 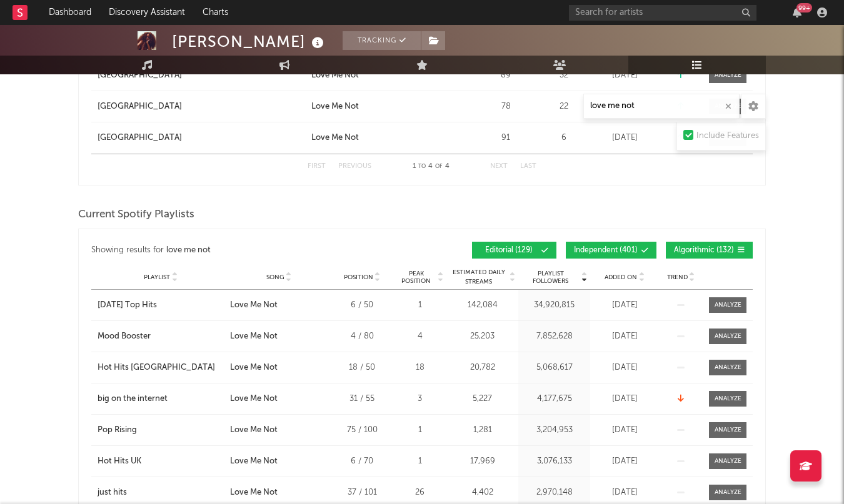 What do you see at coordinates (478, 278) in the screenshot?
I see `span: Estimated Daily Streams` at bounding box center [478, 278].